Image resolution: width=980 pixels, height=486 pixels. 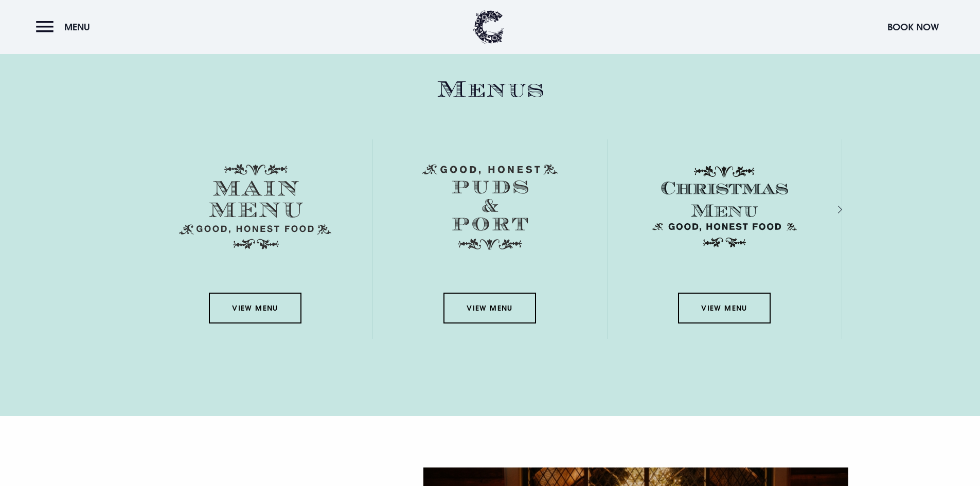 I want to click on span: Menu, so click(x=78, y=27).